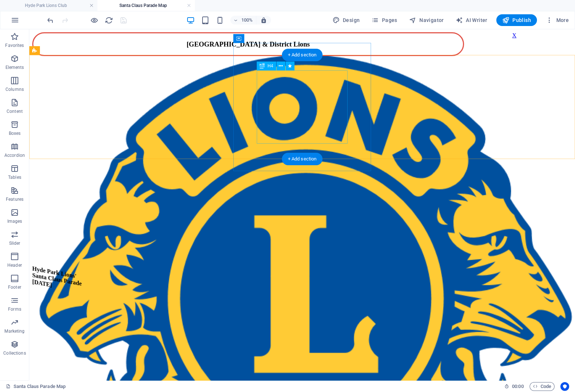 This screenshot has width=575, height=392. I want to click on p: Images, so click(15, 221).